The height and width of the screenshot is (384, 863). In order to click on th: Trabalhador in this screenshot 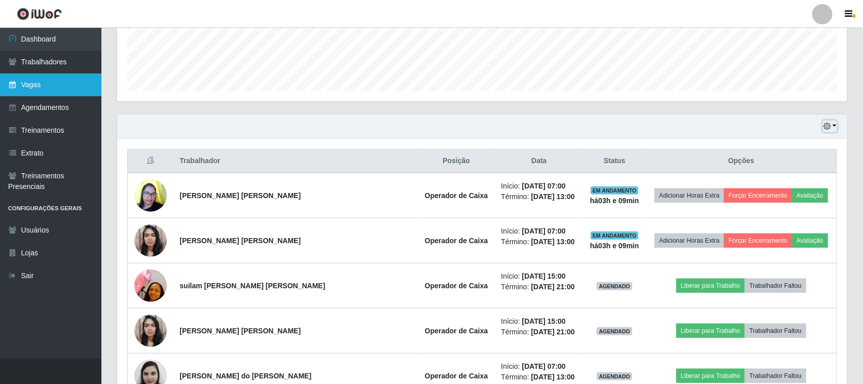, I will do `click(295, 161)`.